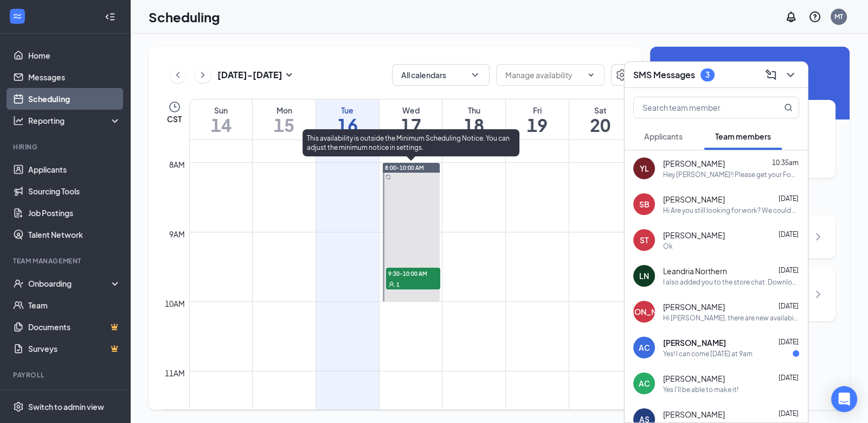  Describe the element at coordinates (707, 74) in the screenshot. I see `div: 3` at that location.